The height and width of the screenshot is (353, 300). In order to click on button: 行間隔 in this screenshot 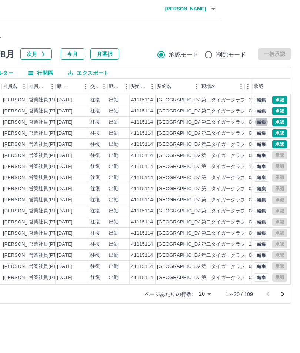, I will do `click(40, 73)`.